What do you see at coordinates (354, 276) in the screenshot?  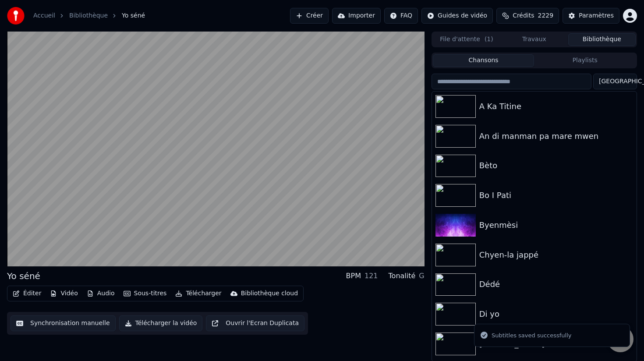 I see `div: BPM` at bounding box center [354, 276].